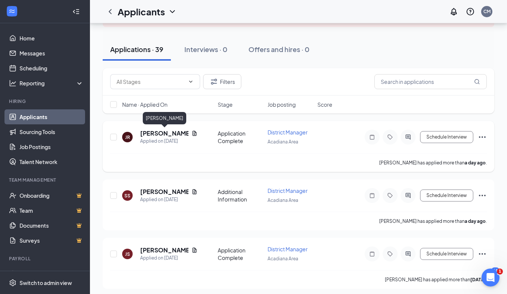 This screenshot has width=507, height=294. I want to click on div: Additional Information, so click(240, 196).